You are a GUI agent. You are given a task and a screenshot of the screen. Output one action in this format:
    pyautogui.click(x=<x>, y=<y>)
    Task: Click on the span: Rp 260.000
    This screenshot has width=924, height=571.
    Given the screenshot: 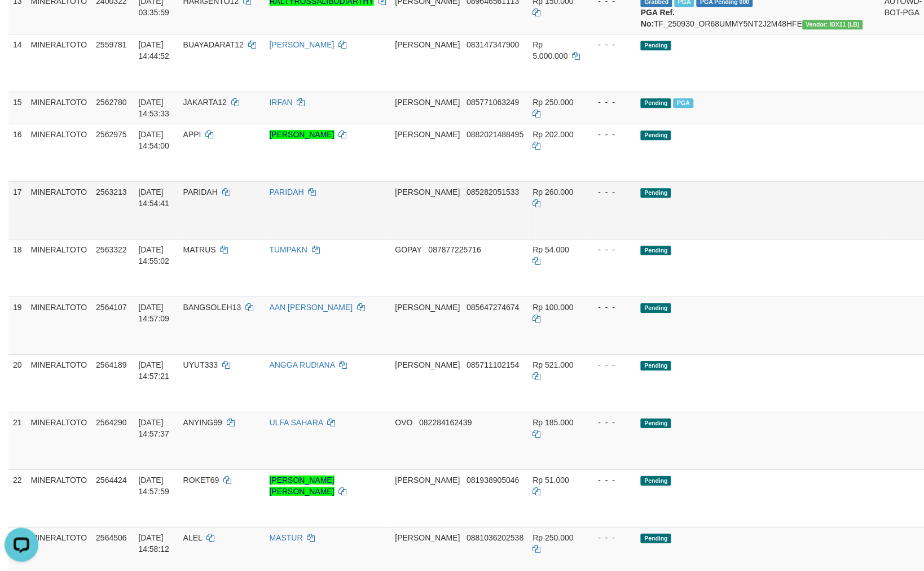 What is the action you would take?
    pyautogui.click(x=553, y=192)
    